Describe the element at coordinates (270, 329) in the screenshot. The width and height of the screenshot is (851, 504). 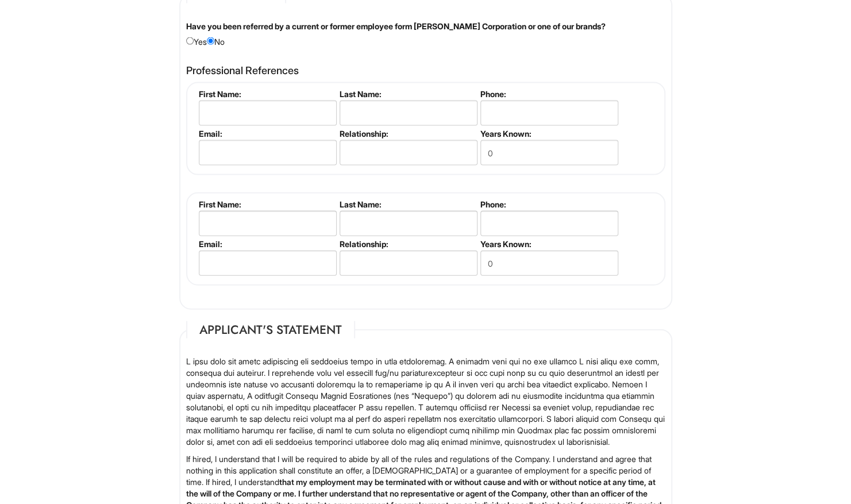
I see `legend: Applicant's Statement` at that location.